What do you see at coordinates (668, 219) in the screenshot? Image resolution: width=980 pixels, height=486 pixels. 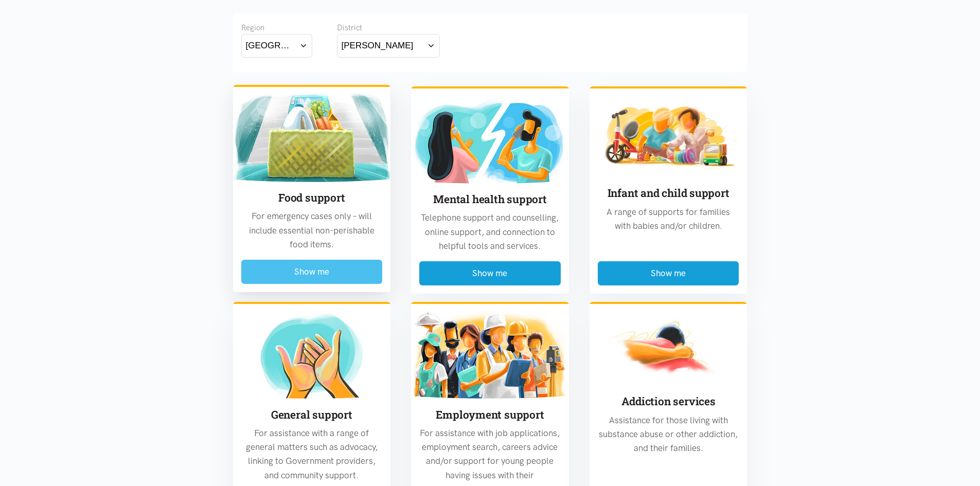 I see `p: A range of supports for families with babies and/or children.` at bounding box center [668, 219].